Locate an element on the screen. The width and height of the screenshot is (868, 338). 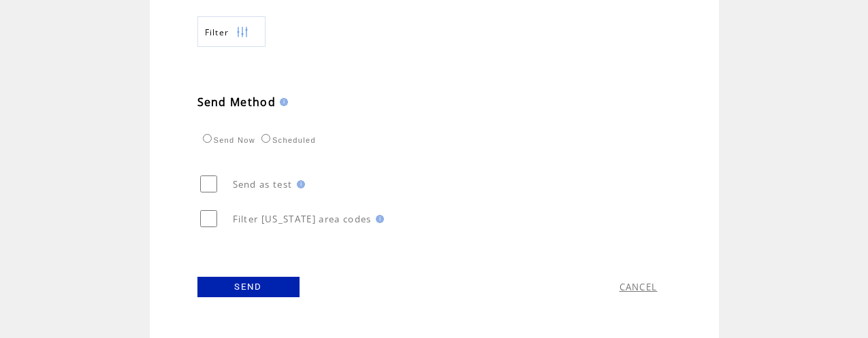
input: Scheduled is located at coordinates (266, 138).